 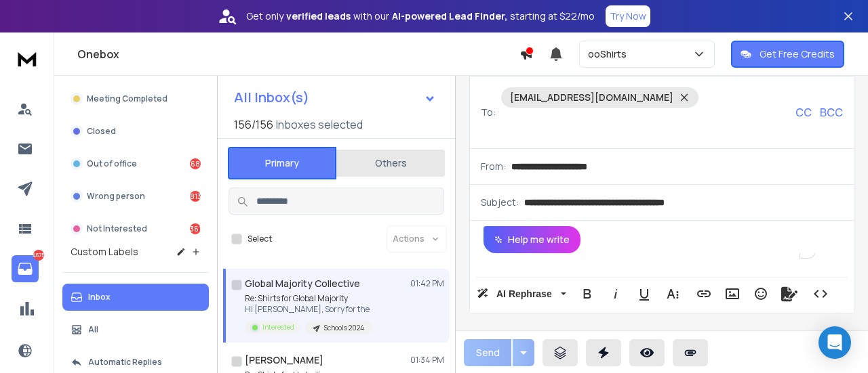 I want to click on div: 68, so click(x=195, y=164).